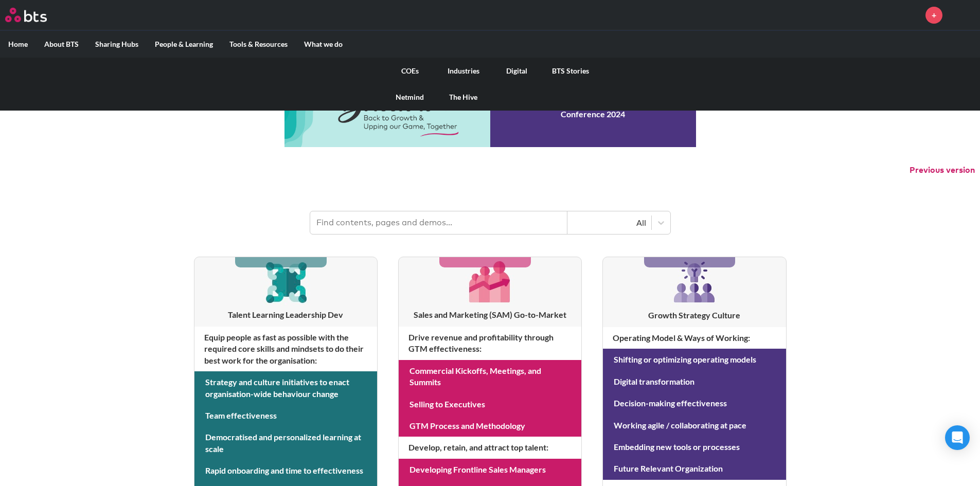 Image resolution: width=980 pixels, height=486 pixels. Describe the element at coordinates (36, 15) in the screenshot. I see `a: Go home` at that location.